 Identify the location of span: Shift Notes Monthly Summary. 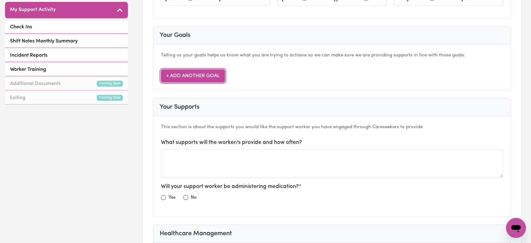
(44, 41).